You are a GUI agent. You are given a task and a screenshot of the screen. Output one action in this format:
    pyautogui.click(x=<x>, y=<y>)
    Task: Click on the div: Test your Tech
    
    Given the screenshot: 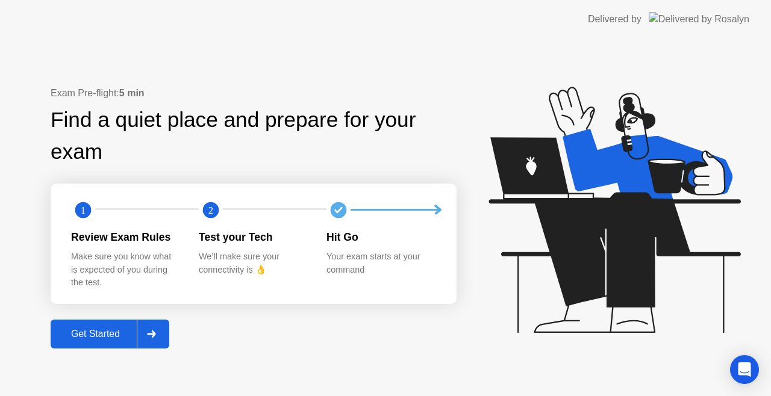 What is the action you would take?
    pyautogui.click(x=253, y=237)
    